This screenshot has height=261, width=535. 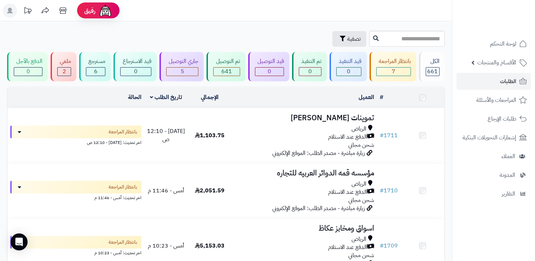 I want to click on a: #1711, so click(x=389, y=135).